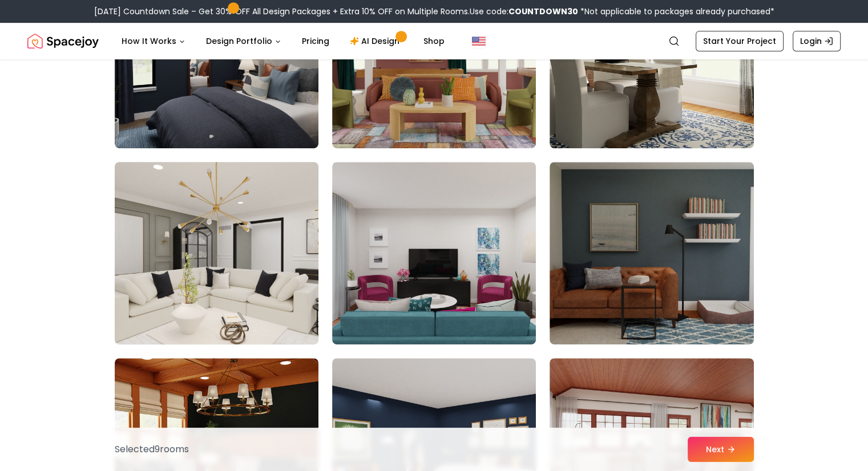  I want to click on span: *Not applicable to packages already purchased*, so click(676, 12).